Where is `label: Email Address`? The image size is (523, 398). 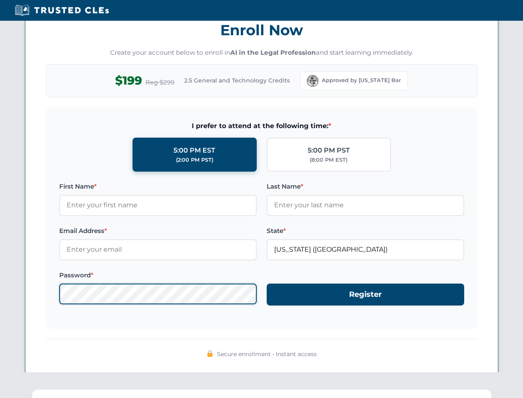
label: Email Address is located at coordinates (158, 231).